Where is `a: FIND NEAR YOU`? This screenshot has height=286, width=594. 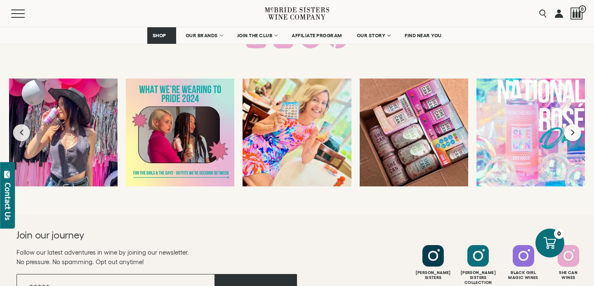 a: FIND NEAR YOU is located at coordinates (423, 35).